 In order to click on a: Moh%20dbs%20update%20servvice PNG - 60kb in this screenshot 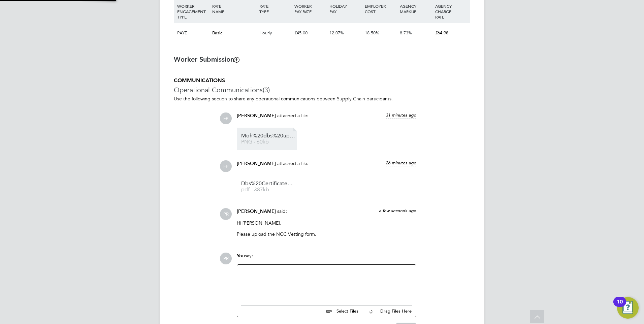, I will do `click(268, 139)`.